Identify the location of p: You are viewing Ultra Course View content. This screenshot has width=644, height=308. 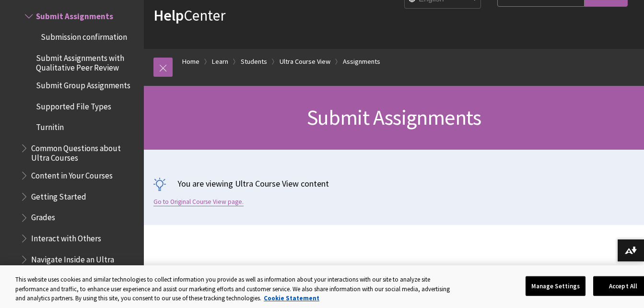
(393, 183).